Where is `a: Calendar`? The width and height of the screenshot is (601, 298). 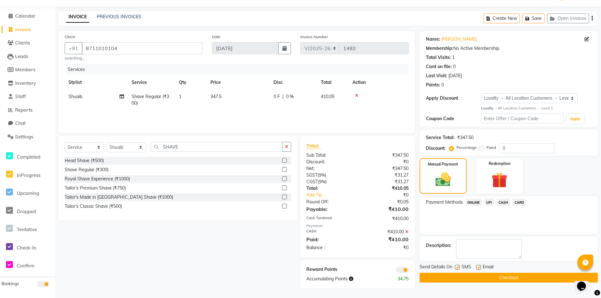 a: Calendar is located at coordinates (27, 16).